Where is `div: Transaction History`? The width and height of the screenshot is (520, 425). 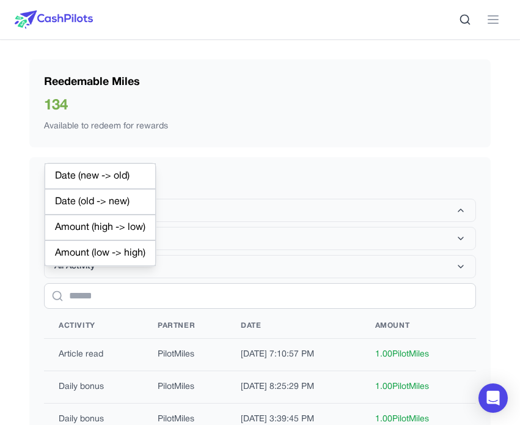 div: Transaction History is located at coordinates (260, 180).